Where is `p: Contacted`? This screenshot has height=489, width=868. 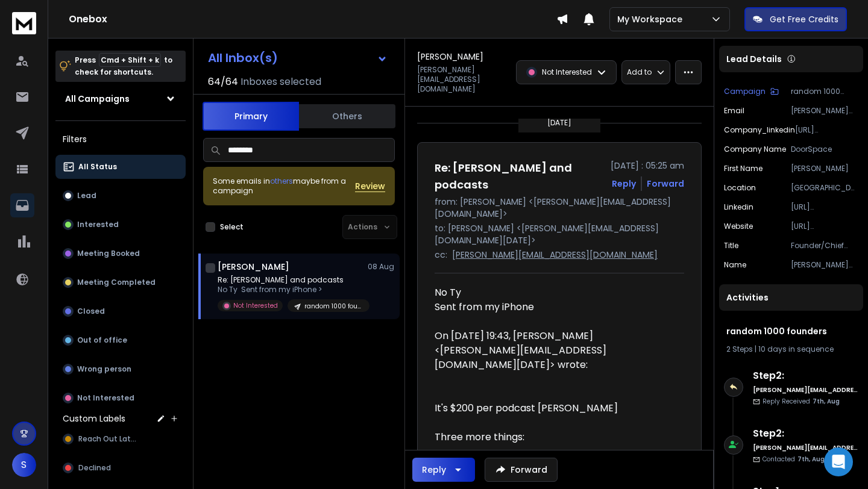 p: Contacted is located at coordinates (794, 459).